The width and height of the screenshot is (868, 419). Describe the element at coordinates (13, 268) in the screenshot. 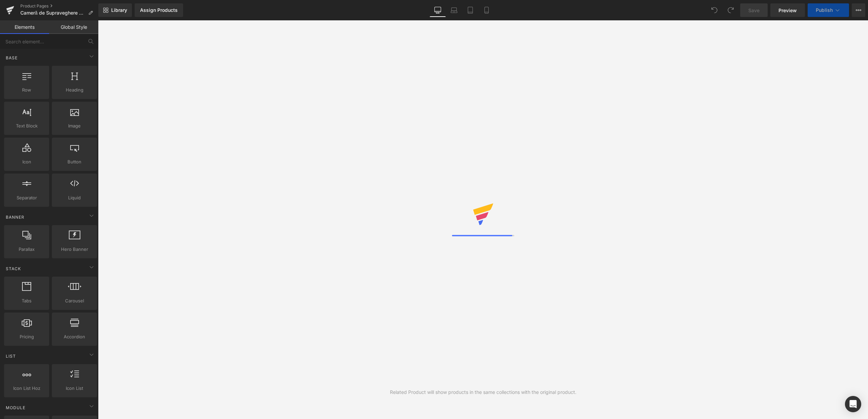

I see `span: Stack` at that location.